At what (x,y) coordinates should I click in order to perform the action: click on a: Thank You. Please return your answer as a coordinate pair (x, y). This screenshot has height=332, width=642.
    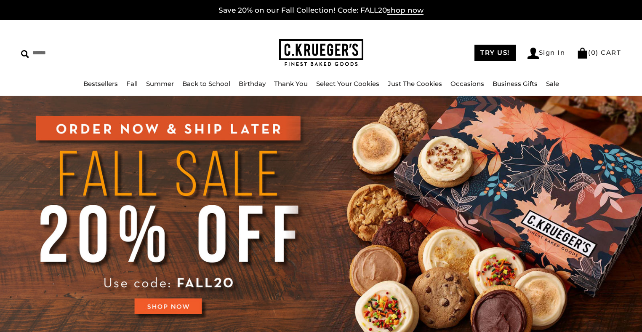
    Looking at the image, I should click on (291, 83).